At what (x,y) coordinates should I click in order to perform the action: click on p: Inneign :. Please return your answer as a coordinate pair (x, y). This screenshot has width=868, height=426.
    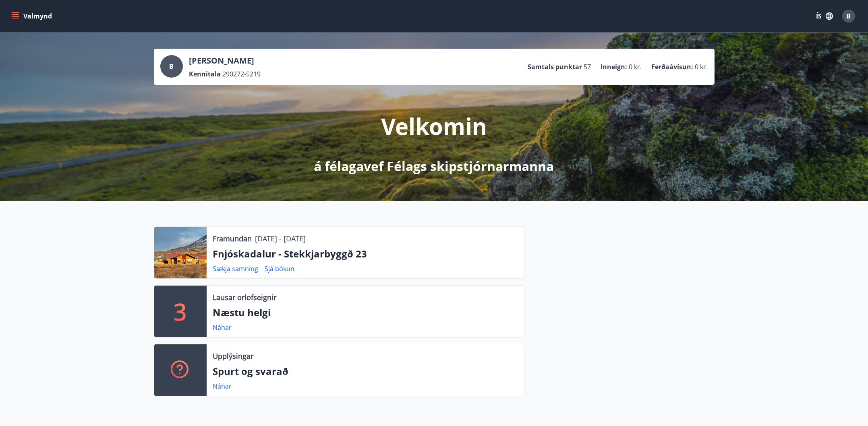
    Looking at the image, I should click on (614, 67).